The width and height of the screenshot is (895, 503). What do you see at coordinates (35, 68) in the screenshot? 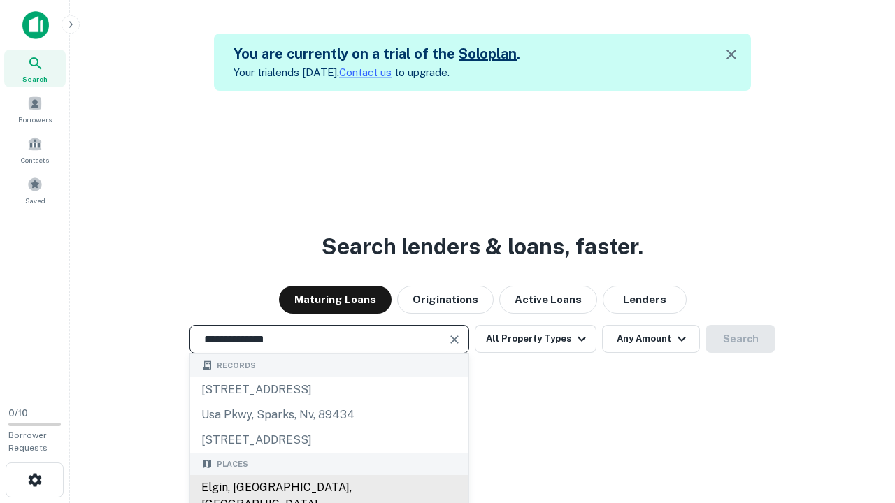
I see `div: Search` at bounding box center [35, 68].